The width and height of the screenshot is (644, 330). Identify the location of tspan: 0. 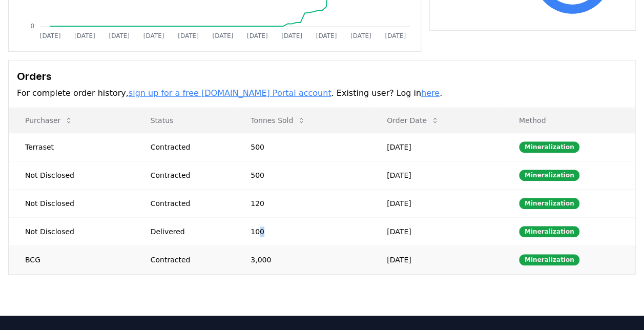
(32, 26).